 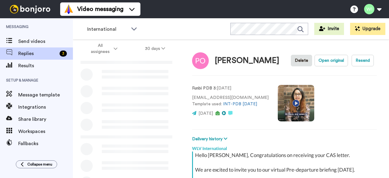 I want to click on button: Delivery history, so click(x=210, y=139).